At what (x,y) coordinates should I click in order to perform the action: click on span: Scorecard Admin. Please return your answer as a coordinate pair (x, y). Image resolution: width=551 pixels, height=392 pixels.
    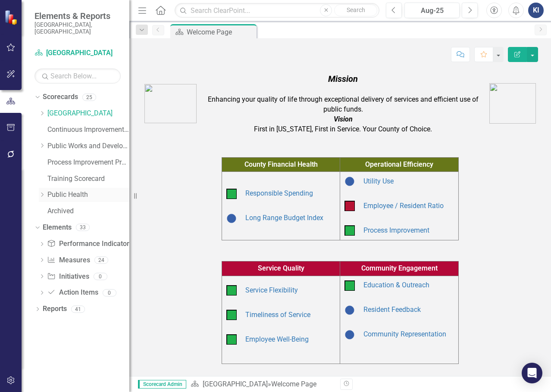
    Looking at the image, I should click on (162, 384).